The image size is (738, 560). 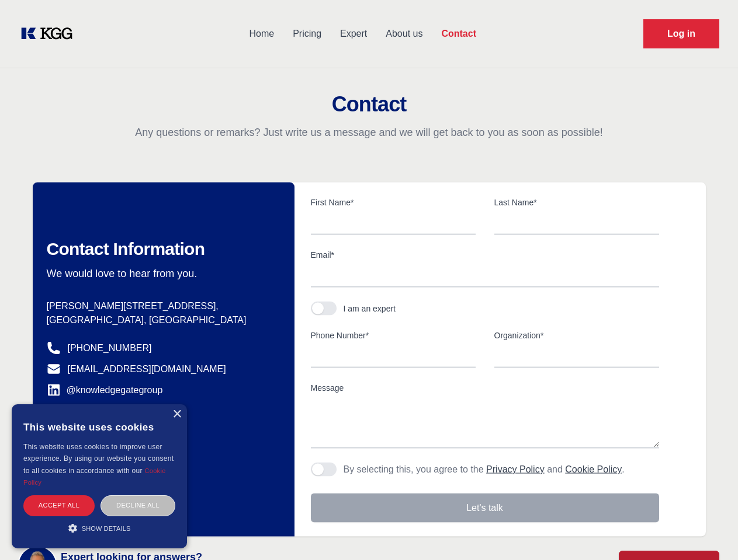 What do you see at coordinates (394, 335) in the screenshot?
I see `label: Phone Number*` at bounding box center [394, 335].